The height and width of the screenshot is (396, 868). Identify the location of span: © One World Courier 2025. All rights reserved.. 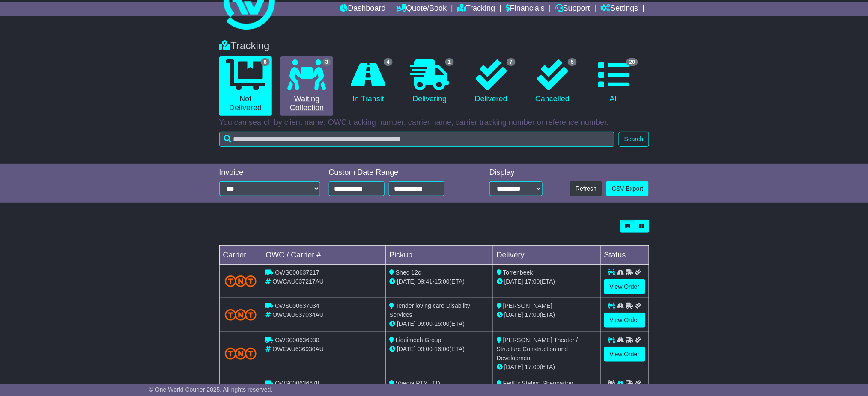
(210, 390).